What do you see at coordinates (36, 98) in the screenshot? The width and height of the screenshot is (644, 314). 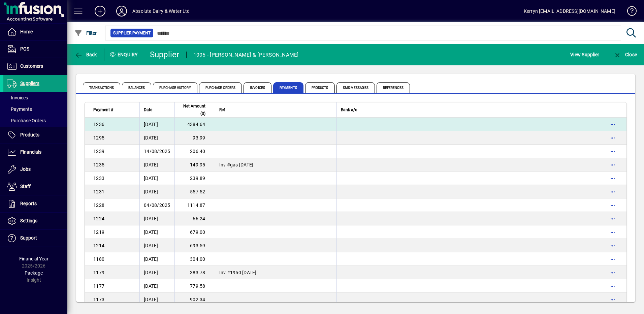 I see `a: Invoices` at bounding box center [36, 98].